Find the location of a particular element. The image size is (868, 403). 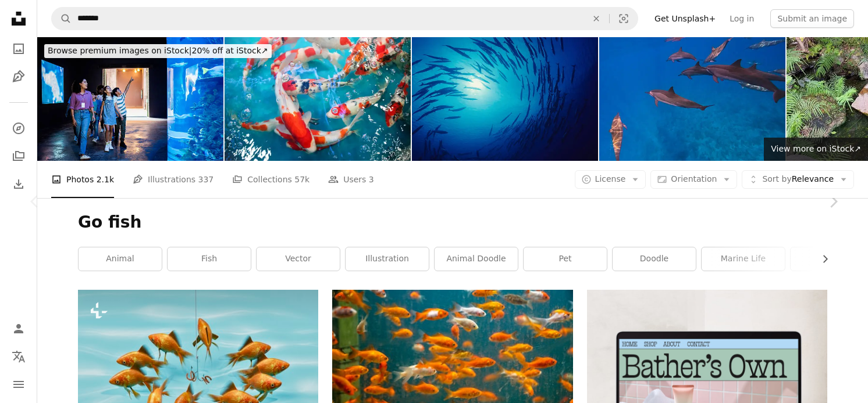

a: Photos is located at coordinates (19, 49).